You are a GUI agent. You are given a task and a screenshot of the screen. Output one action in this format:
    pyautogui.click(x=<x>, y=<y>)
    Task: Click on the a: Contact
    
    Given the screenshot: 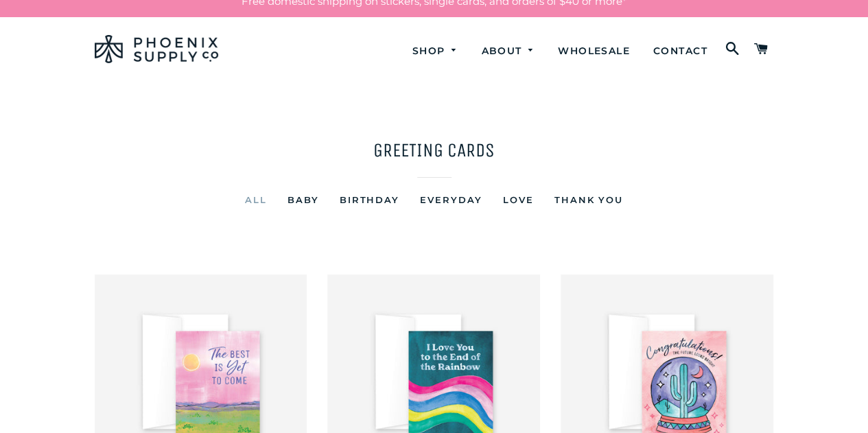 What is the action you would take?
    pyautogui.click(x=680, y=51)
    